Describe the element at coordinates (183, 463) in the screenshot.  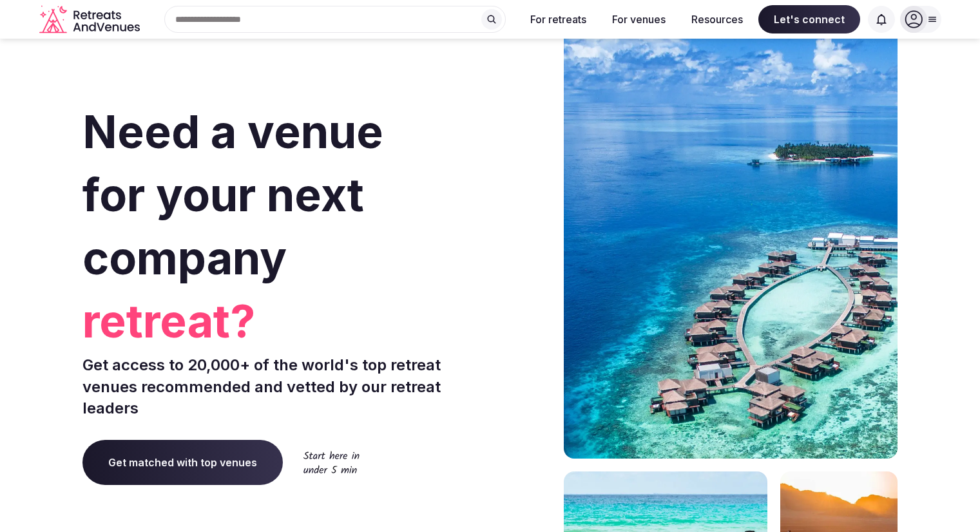
I see `a: Get matched with top venues` at that location.